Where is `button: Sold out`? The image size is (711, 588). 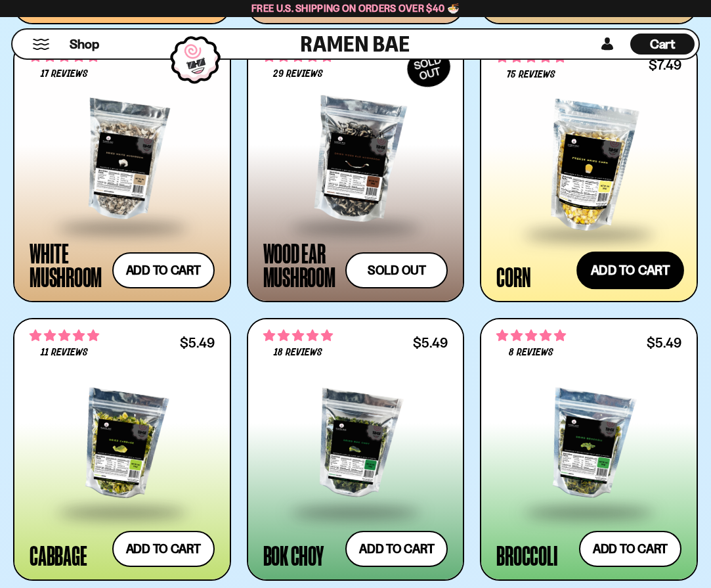 button: Sold out is located at coordinates (396, 270).